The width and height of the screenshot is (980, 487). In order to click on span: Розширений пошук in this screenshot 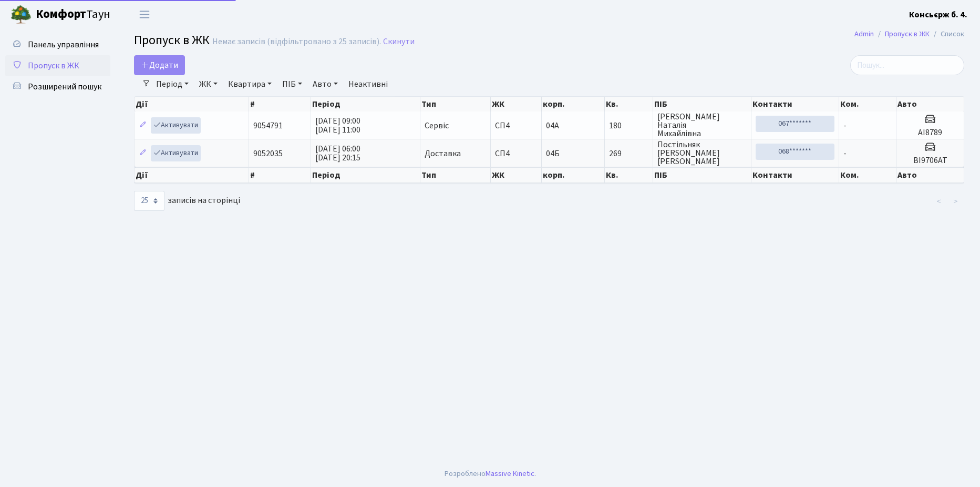, I will do `click(65, 87)`.